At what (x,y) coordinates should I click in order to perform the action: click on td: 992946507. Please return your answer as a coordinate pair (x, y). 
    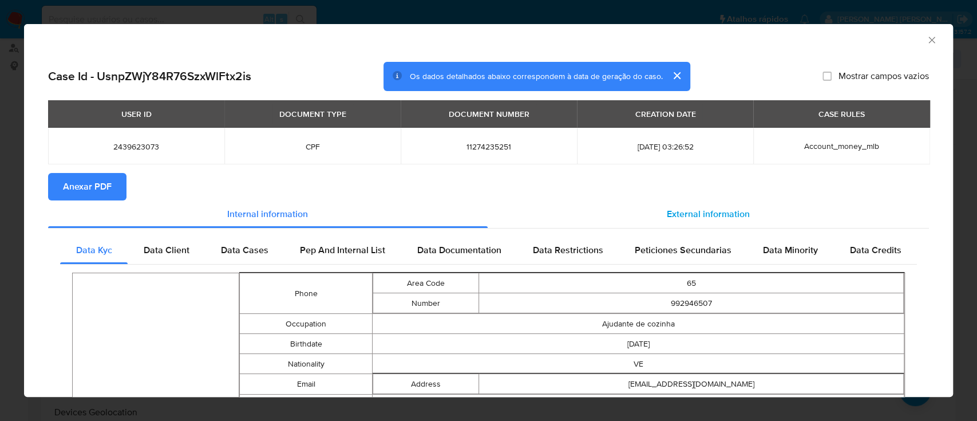
    Looking at the image, I should click on (692, 303).